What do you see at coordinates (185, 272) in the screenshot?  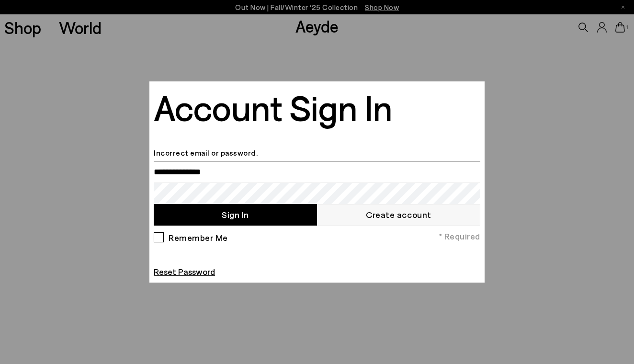 I see `a: Reset Password` at bounding box center [185, 272].